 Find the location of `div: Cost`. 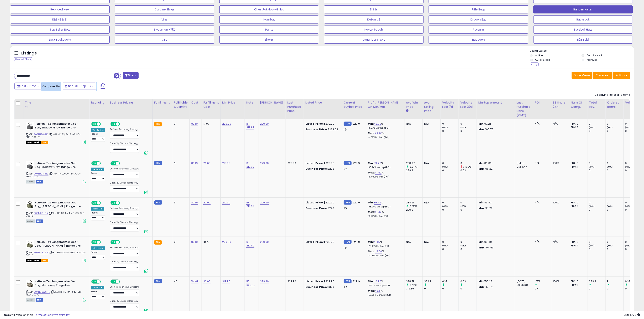

div: Cost is located at coordinates (195, 103).